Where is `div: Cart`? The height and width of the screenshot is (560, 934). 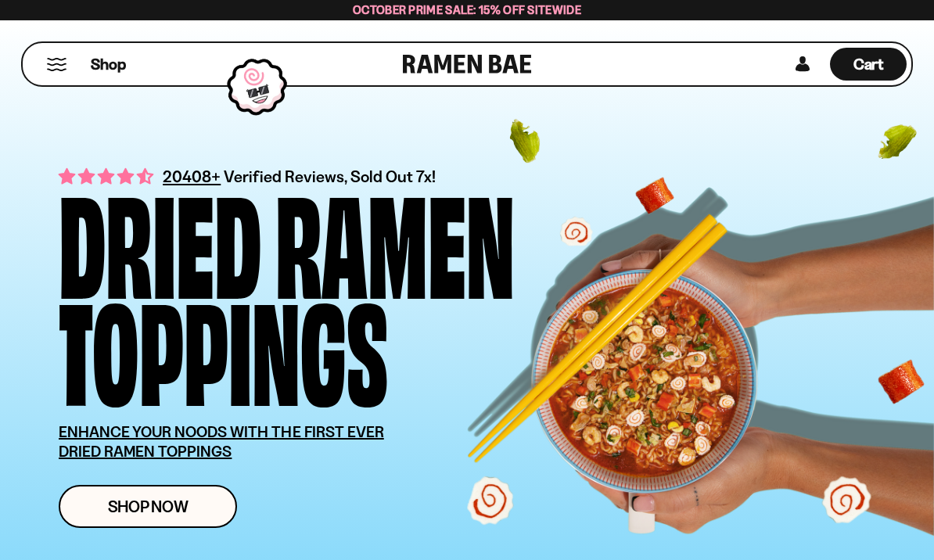
div: Cart is located at coordinates (868, 64).